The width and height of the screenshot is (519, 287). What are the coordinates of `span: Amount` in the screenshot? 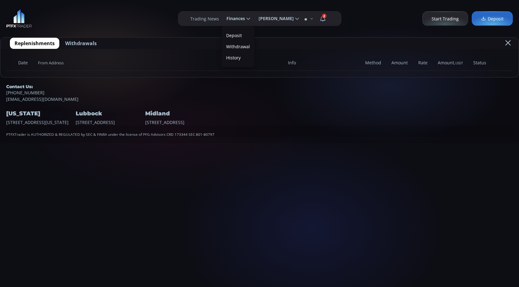 It's located at (400, 63).